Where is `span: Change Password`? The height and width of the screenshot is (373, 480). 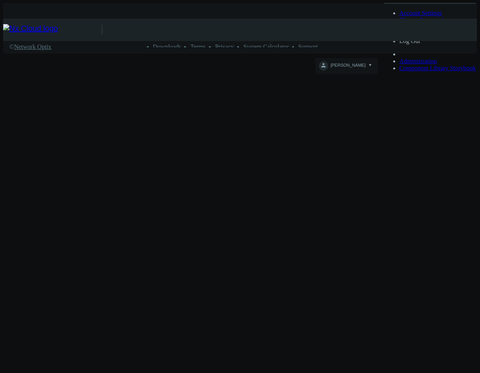 span: Change Password is located at coordinates (422, 20).